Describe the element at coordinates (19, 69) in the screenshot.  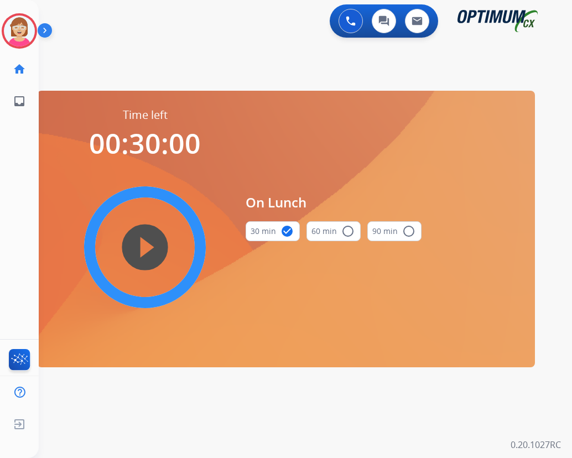
I see `mat-icon: home` at that location.